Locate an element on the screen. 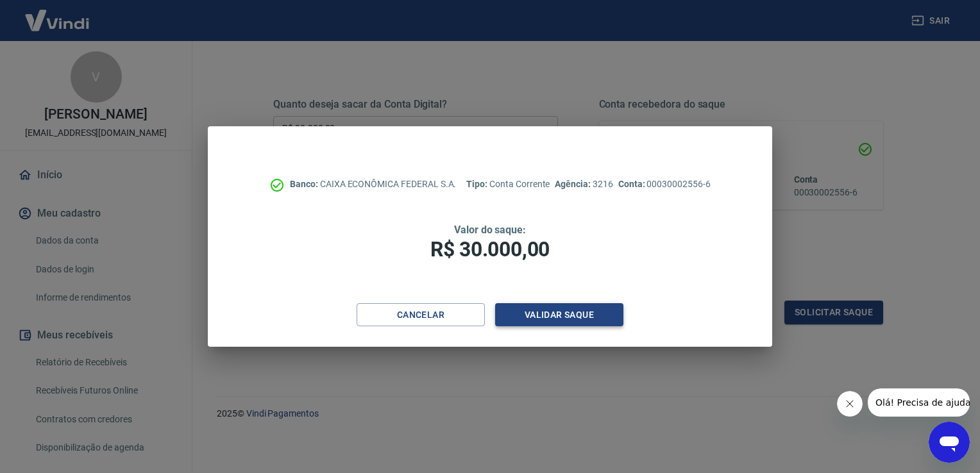  span: Olá! Precisa de ajuda? is located at coordinates (57, 14).